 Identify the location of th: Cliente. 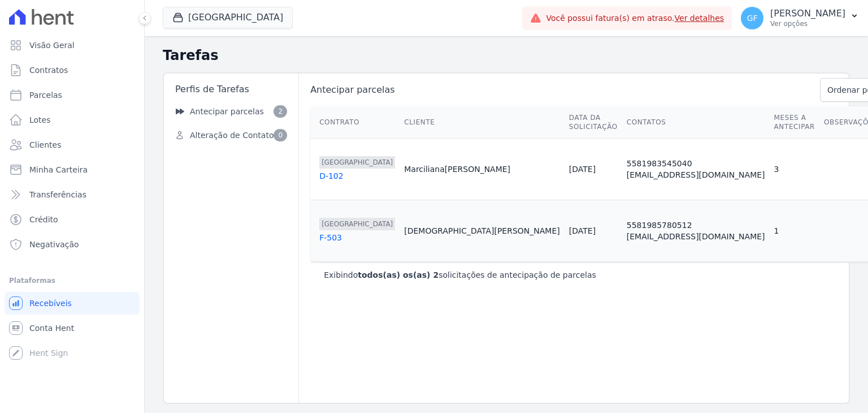
(481, 122).